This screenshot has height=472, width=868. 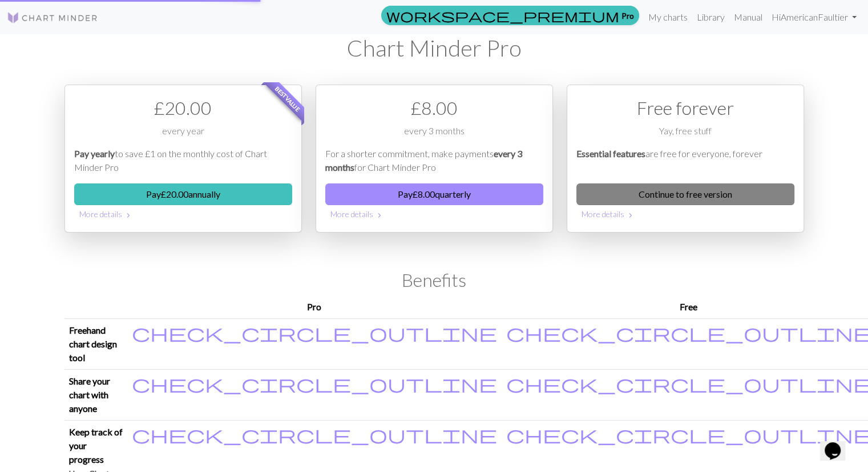 I want to click on div: Payment option 1, so click(x=183, y=158).